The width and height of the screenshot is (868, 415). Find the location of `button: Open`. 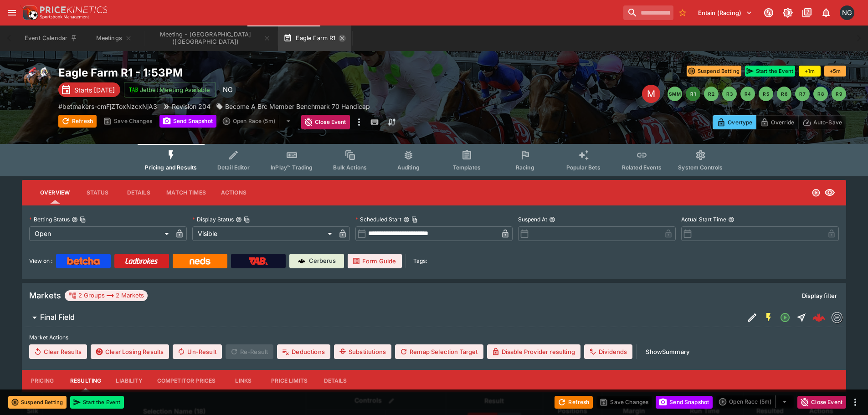

button: Open is located at coordinates (785, 317).